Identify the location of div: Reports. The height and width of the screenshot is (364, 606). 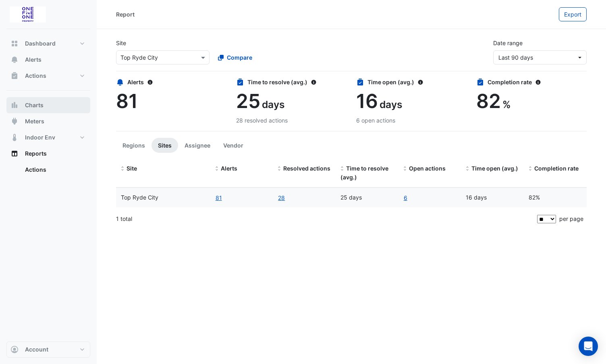
(49, 171).